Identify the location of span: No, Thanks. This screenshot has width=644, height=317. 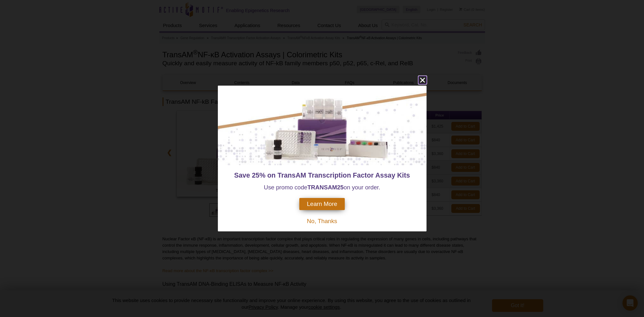
(322, 221).